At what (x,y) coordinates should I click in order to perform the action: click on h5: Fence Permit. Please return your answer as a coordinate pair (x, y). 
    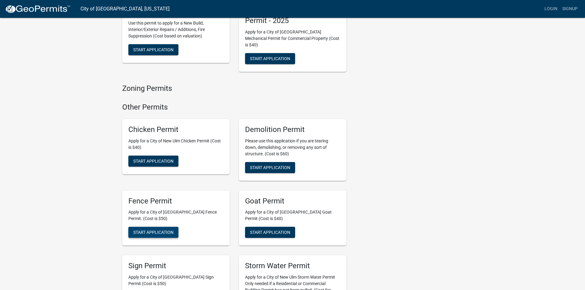
    Looking at the image, I should click on (176, 201).